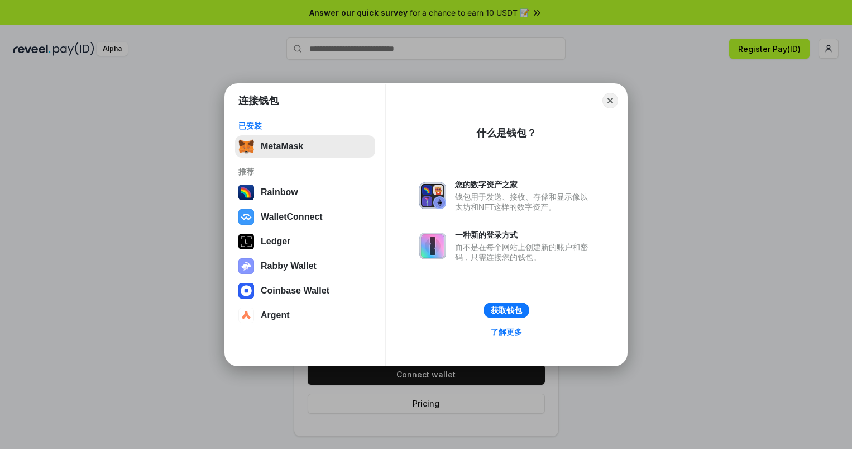 The height and width of the screenshot is (449, 852). Describe the element at coordinates (289, 266) in the screenshot. I see `div: Rabby Wallet` at that location.